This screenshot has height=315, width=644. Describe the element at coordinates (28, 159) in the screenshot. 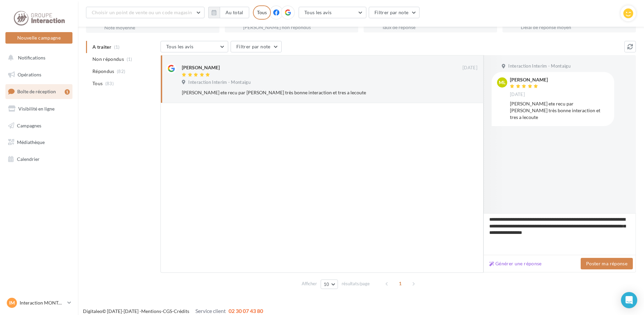

I see `span: Calendrier` at that location.